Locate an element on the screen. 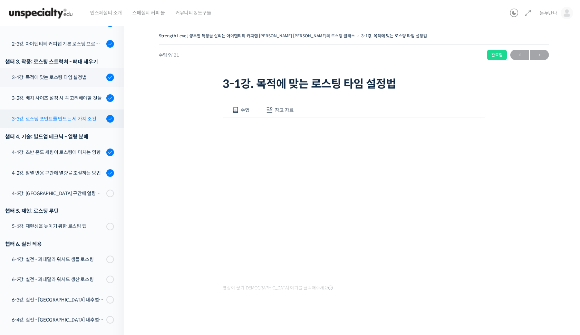 This screenshot has height=335, width=580. div: 챕터 4. 기술: 빌드업 테크닉 - 열량 분배 is located at coordinates (59, 136).